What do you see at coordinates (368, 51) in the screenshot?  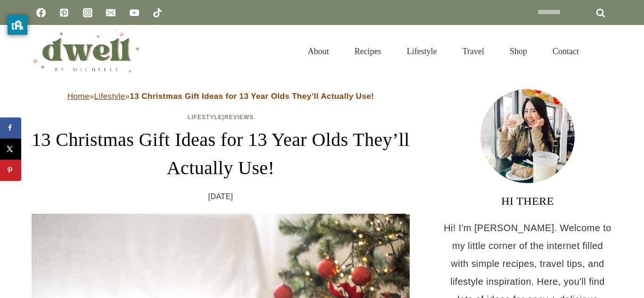 I see `a: Recipes` at bounding box center [368, 51].